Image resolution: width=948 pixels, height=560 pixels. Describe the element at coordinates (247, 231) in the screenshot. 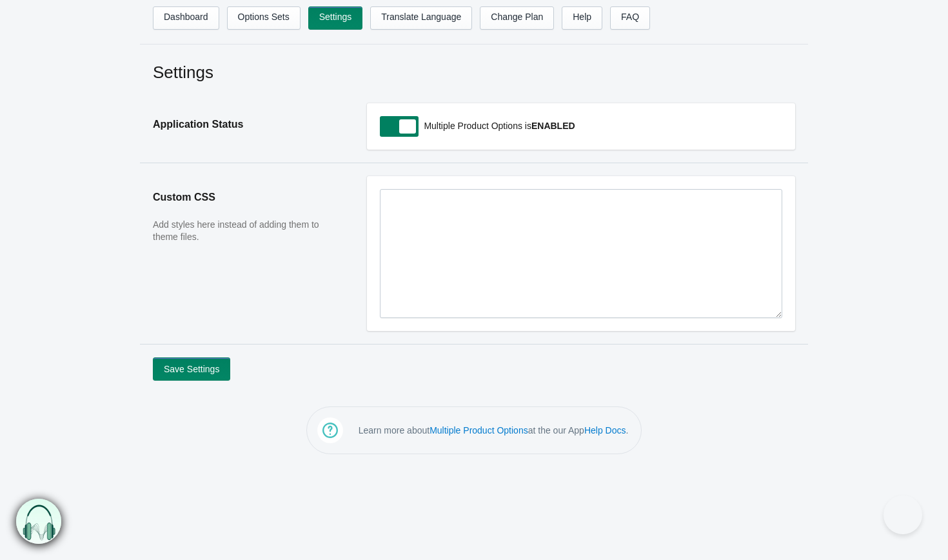

I see `p: Add styles here instead of adding them to theme files.` at that location.